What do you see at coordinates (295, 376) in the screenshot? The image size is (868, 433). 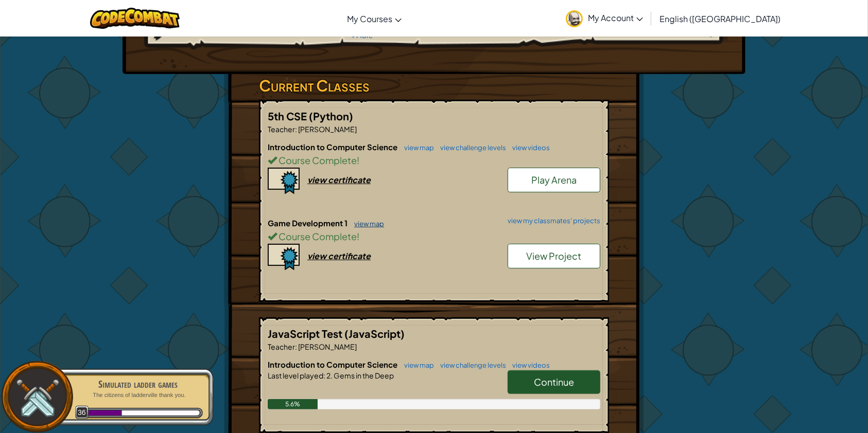 I see `span: Last level played` at bounding box center [295, 376].